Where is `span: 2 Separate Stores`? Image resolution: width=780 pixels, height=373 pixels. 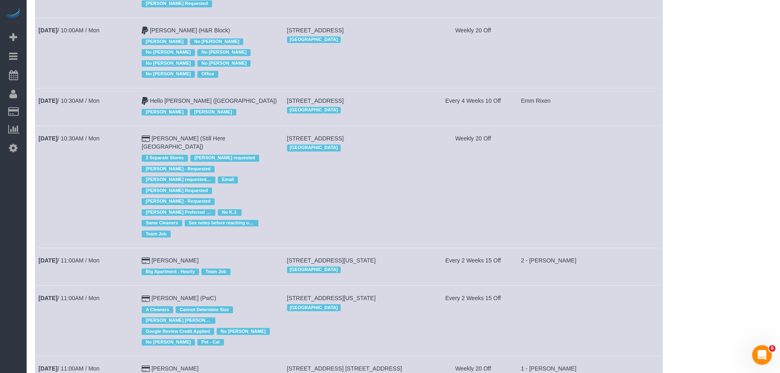 span: 2 Separate Stores is located at coordinates (165, 158).